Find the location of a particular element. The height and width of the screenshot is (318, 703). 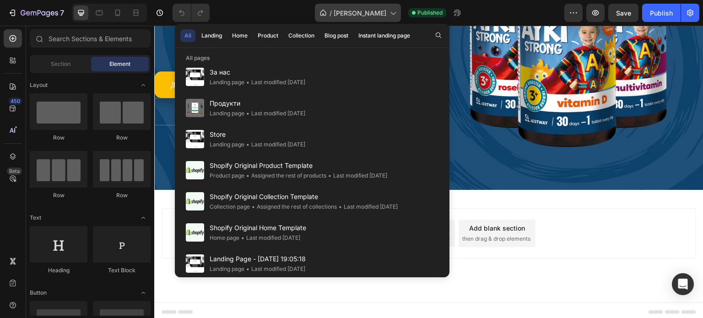

div: Add blank section is located at coordinates (343, 202).